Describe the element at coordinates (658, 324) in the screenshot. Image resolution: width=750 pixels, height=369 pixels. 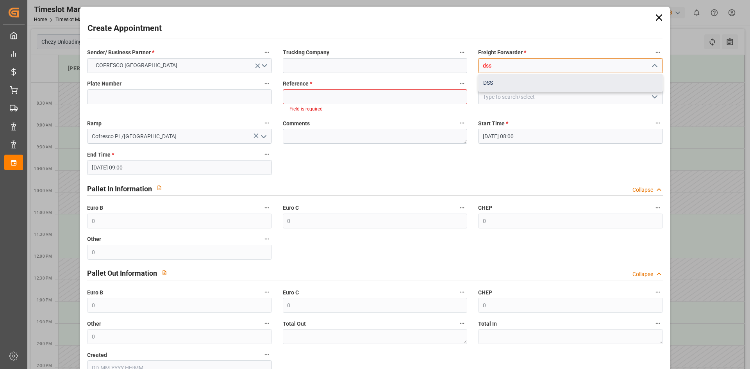
I see `button: Total In` at that location.